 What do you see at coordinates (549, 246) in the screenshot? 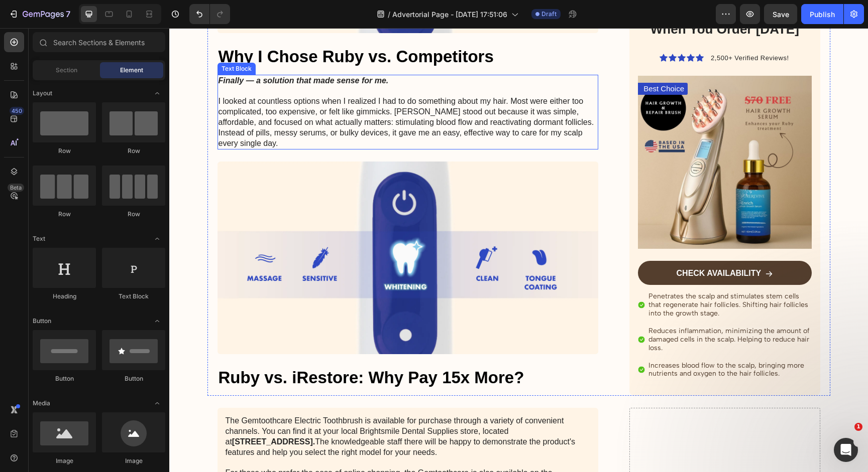
I see `p: CHECK AVAILABILITY` at bounding box center [549, 246].